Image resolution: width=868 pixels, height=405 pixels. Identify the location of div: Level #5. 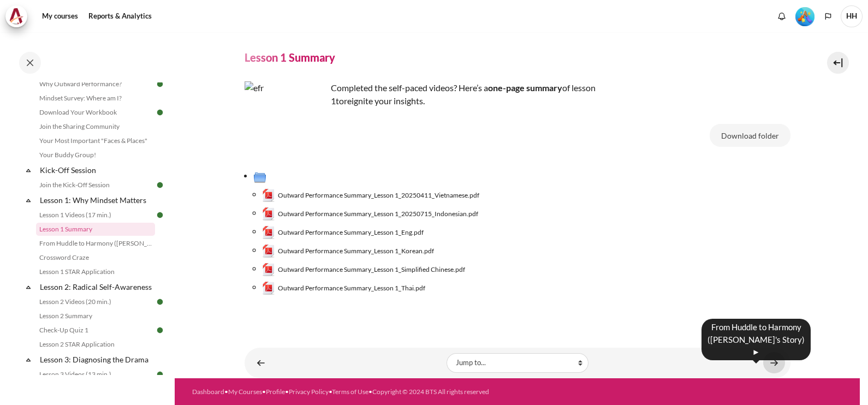
(805, 16).